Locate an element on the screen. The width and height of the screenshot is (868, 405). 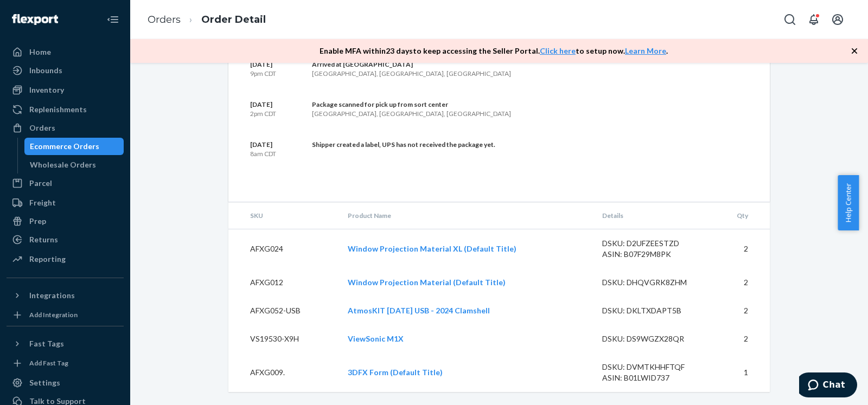
button: Open Search Box is located at coordinates (790, 20).